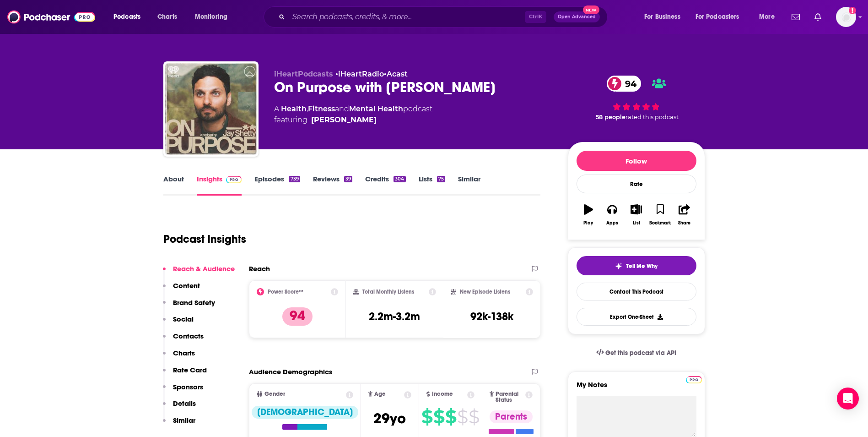 This screenshot has height=437, width=868. What do you see at coordinates (660, 215) in the screenshot?
I see `button: Bookmark` at bounding box center [660, 215].